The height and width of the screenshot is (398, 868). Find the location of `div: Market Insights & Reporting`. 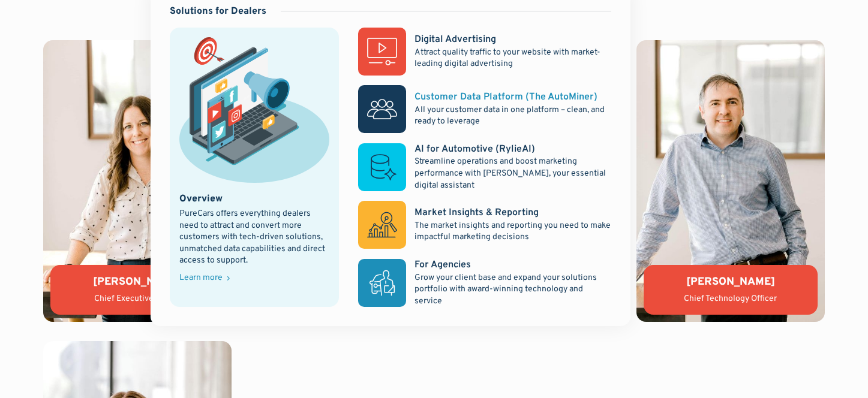

div: Market Insights & Reporting is located at coordinates (476, 213).